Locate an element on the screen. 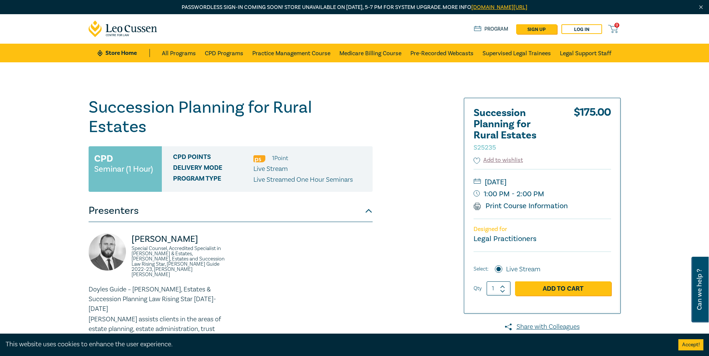 This screenshot has height=356, width=709. span: Can we help ? is located at coordinates (699, 290).